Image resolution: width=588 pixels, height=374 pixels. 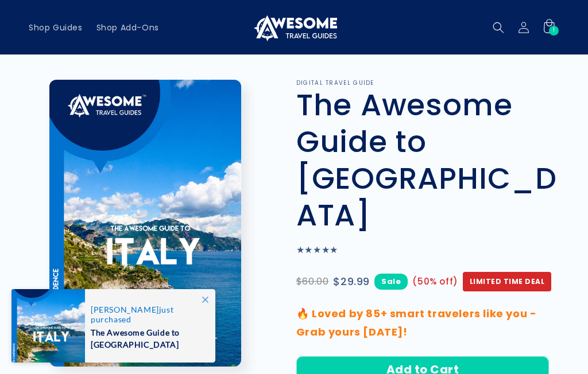 I want to click on summary: Search, so click(x=499, y=28).